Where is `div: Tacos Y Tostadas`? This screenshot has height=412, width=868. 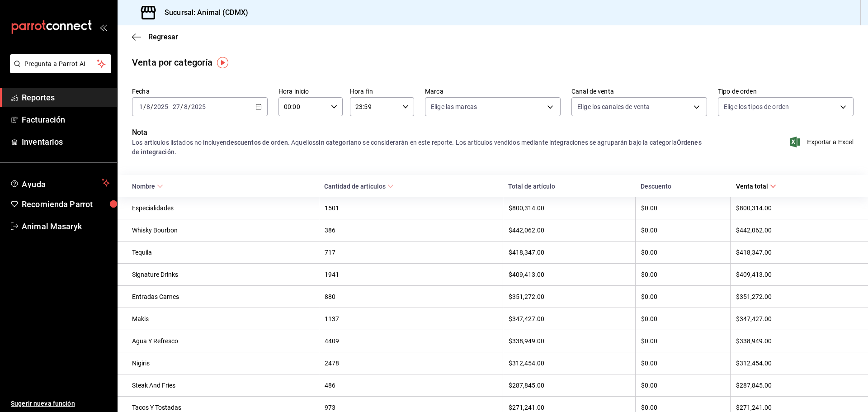
div: Tacos Y Tostadas is located at coordinates (223, 407).